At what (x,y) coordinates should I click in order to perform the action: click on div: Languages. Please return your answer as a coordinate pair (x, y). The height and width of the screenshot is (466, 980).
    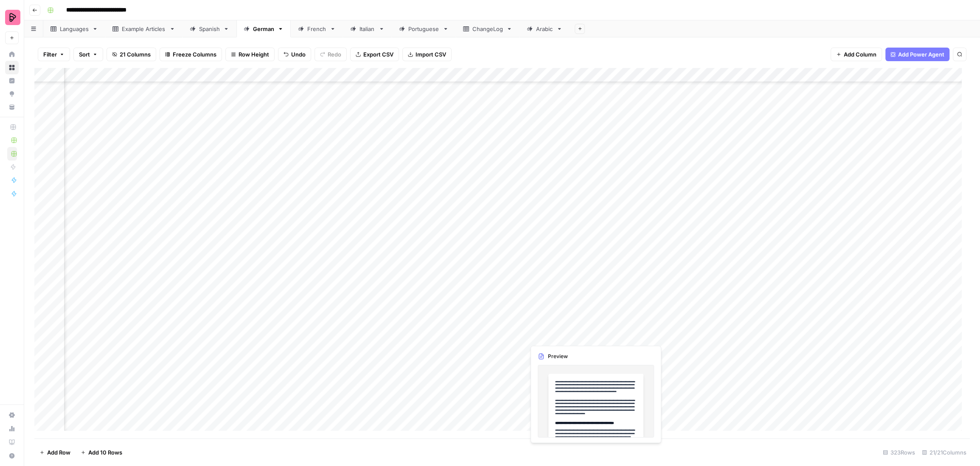
    Looking at the image, I should click on (74, 29).